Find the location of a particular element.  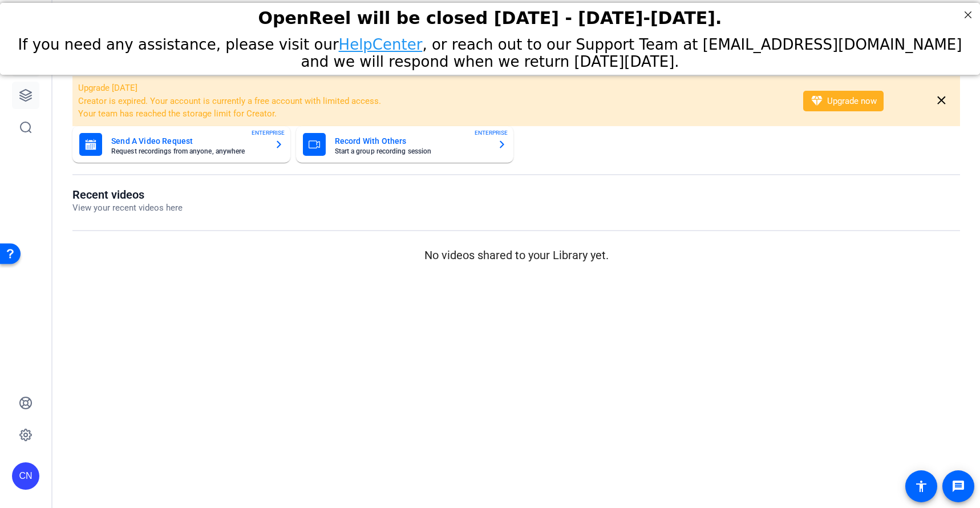

a: HelpCenter is located at coordinates (381, 42).